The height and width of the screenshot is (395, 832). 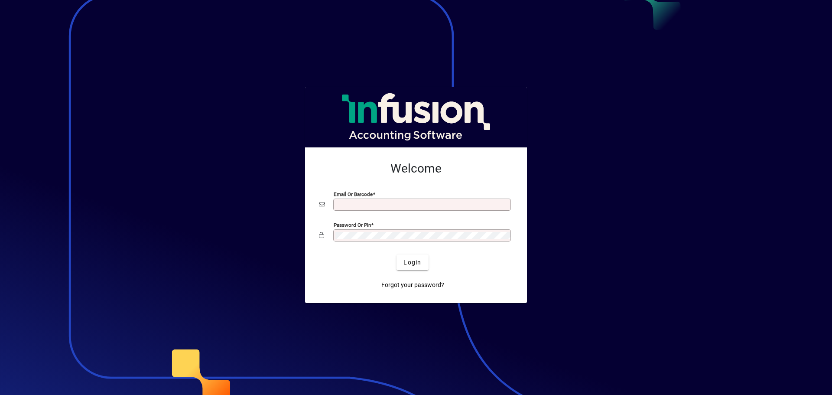 I want to click on button: Login, so click(x=412, y=262).